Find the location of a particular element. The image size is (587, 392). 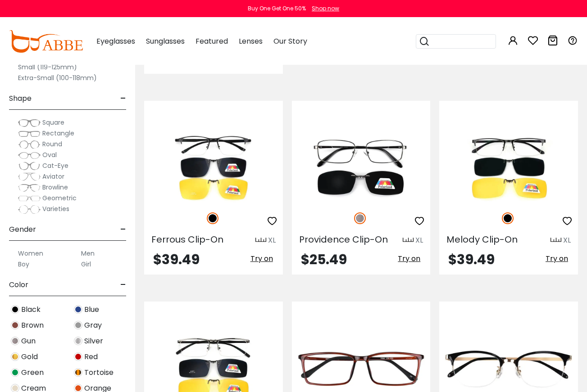

label: Men is located at coordinates (88, 254).